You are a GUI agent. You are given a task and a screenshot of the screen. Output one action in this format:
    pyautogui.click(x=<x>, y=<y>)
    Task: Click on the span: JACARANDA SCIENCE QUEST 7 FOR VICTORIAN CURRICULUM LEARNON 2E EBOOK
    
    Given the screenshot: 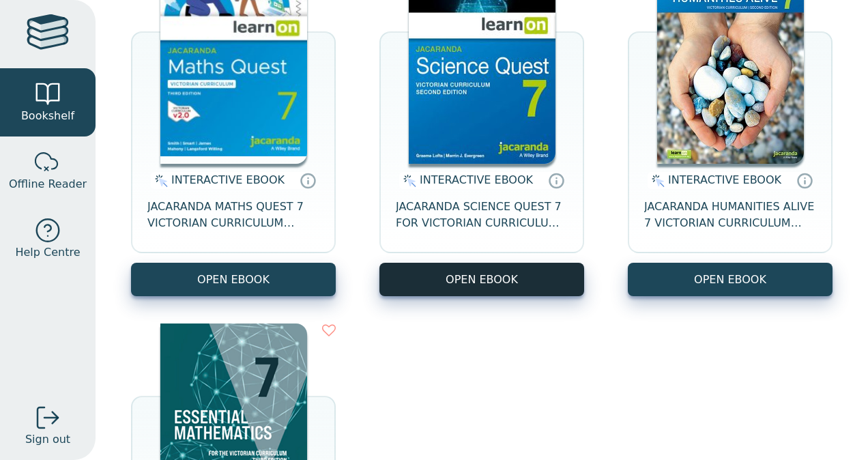 What is the action you would take?
    pyautogui.click(x=482, y=215)
    